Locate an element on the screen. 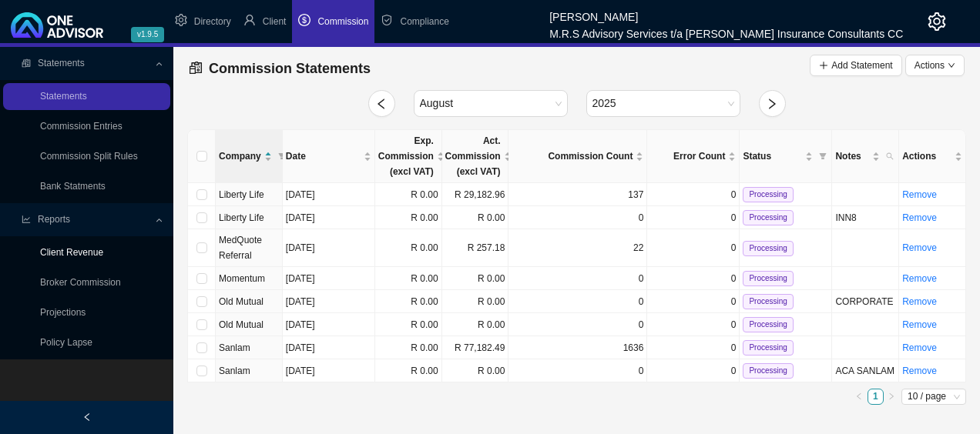  span: plus is located at coordinates (824, 66).